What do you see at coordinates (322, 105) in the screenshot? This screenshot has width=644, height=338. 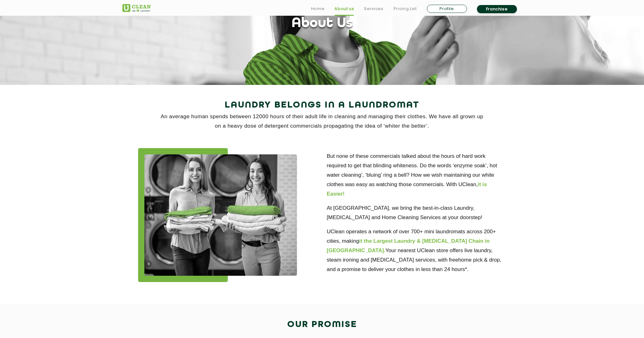 I see `h2: Laundry Belongs in a Laundromat` at bounding box center [322, 105].